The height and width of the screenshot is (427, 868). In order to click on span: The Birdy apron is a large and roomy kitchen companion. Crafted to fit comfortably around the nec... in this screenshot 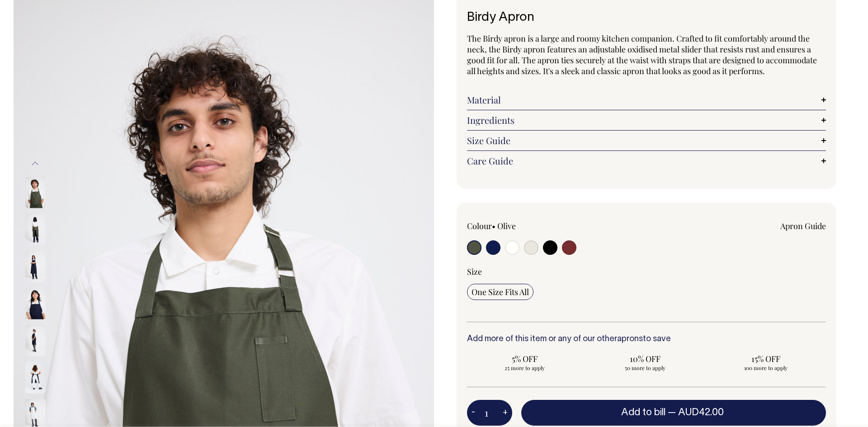, I will do `click(642, 54)`.